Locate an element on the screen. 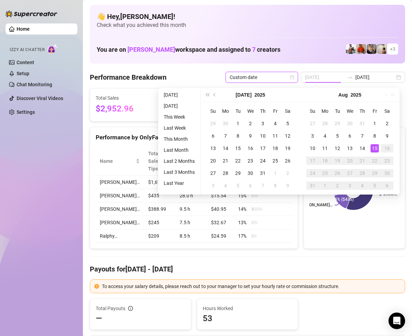 Image resolution: width=412 pixels, height=336 pixels. input: Start date is located at coordinates (325, 77).